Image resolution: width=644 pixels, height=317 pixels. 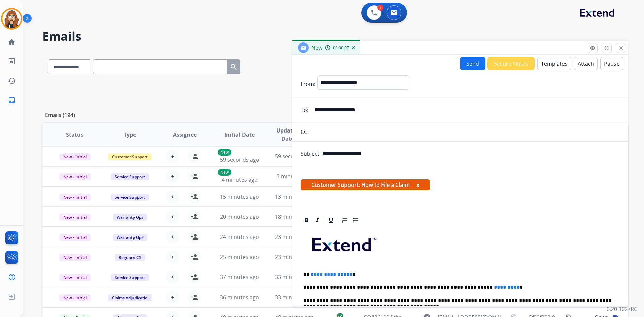 I want to click on mat-icon: home, so click(x=12, y=42).